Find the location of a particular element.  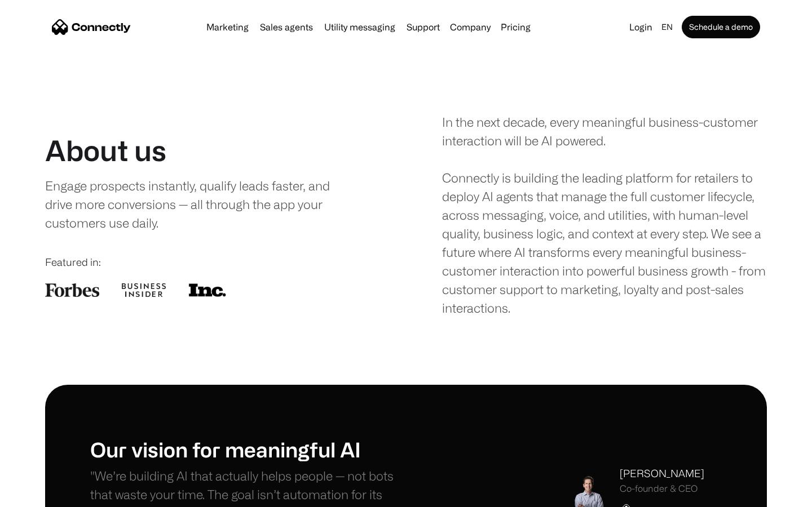

a: Sales agents is located at coordinates (287, 27).